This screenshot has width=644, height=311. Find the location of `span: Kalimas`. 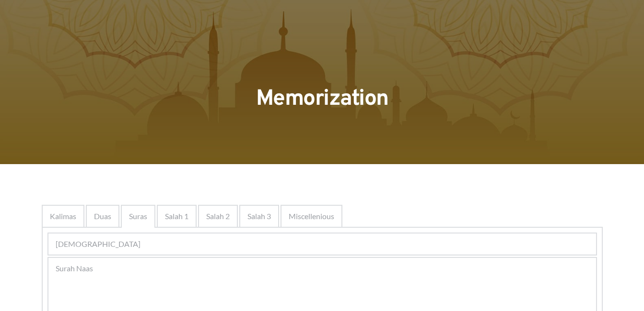

span: Kalimas is located at coordinates (63, 217).